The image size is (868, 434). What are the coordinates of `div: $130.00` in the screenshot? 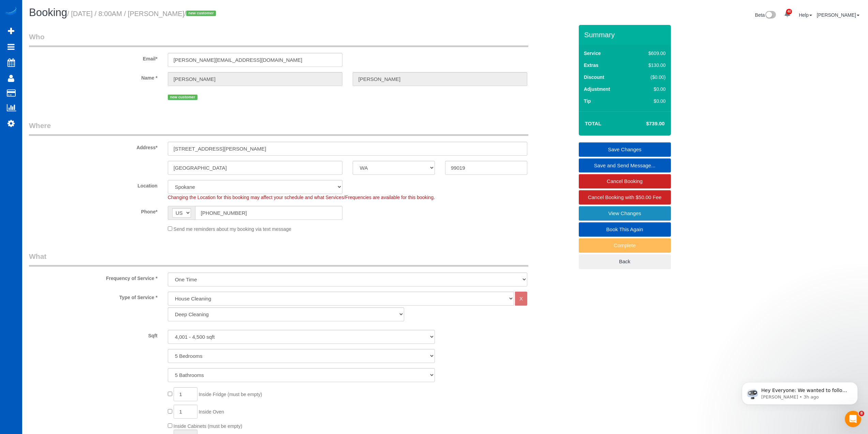 It's located at (650, 65).